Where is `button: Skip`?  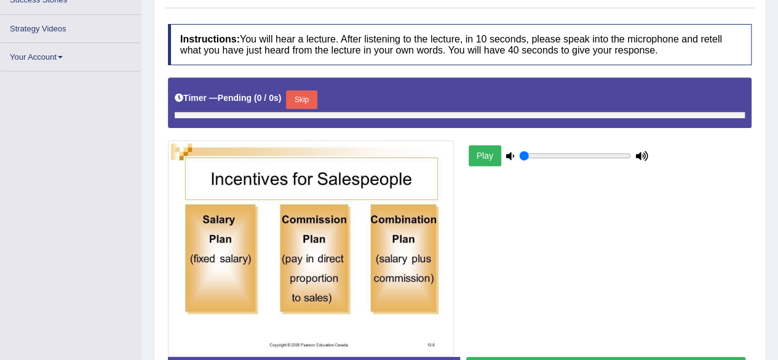 button: Skip is located at coordinates (301, 100).